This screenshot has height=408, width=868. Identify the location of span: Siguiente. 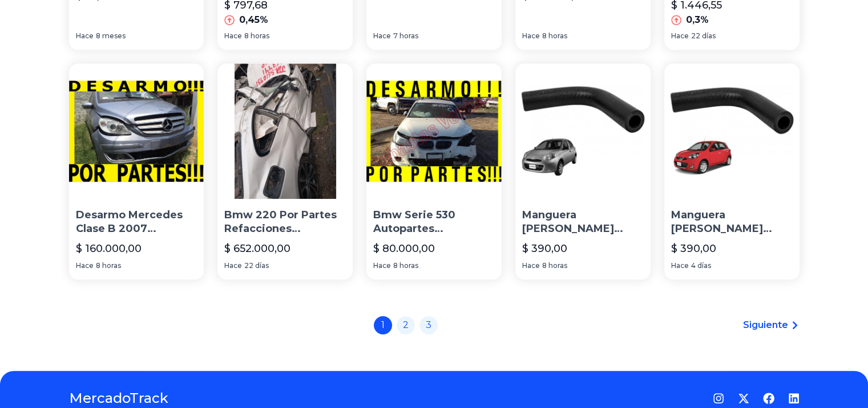
(765, 325).